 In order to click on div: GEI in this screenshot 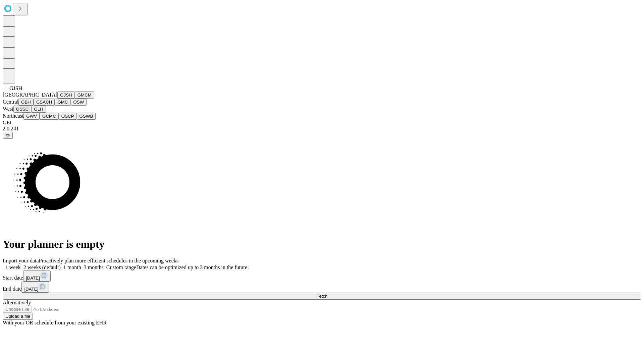, I will do `click(322, 122)`.